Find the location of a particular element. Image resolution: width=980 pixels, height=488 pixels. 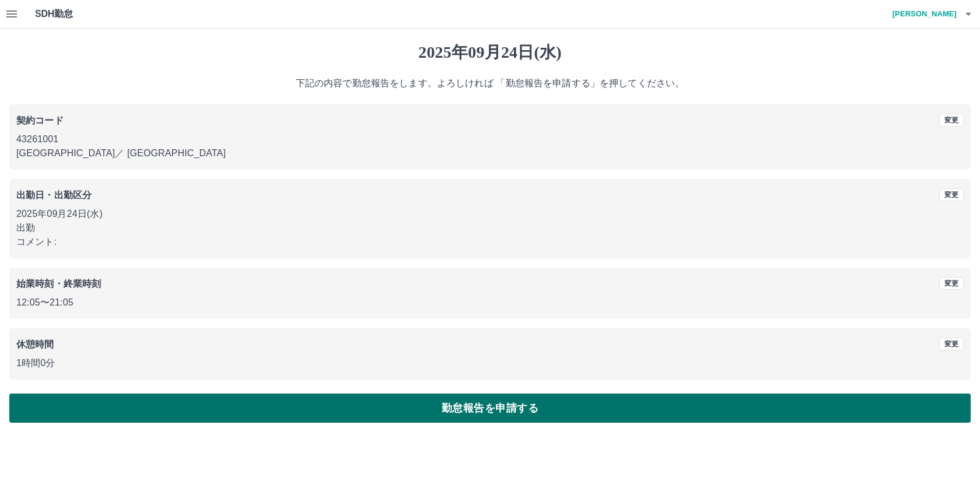

b: 出勤日・出勤区分 is located at coordinates (54, 195).